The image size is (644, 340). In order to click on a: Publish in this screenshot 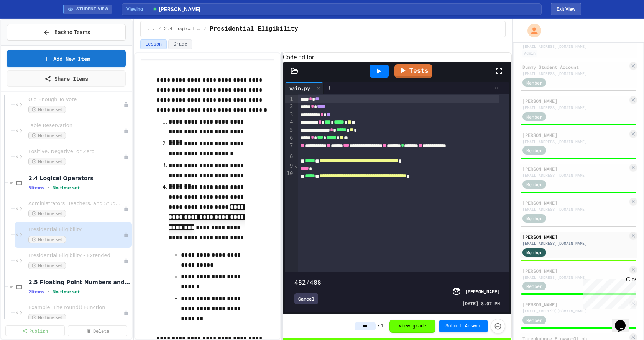, I will do `click(35, 331)`.